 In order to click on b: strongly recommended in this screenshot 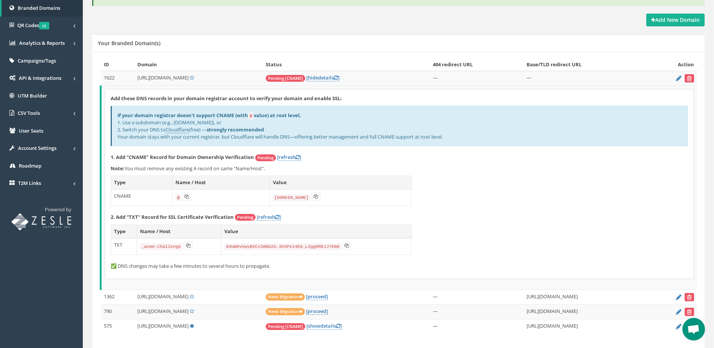, I will do `click(235, 129)`.